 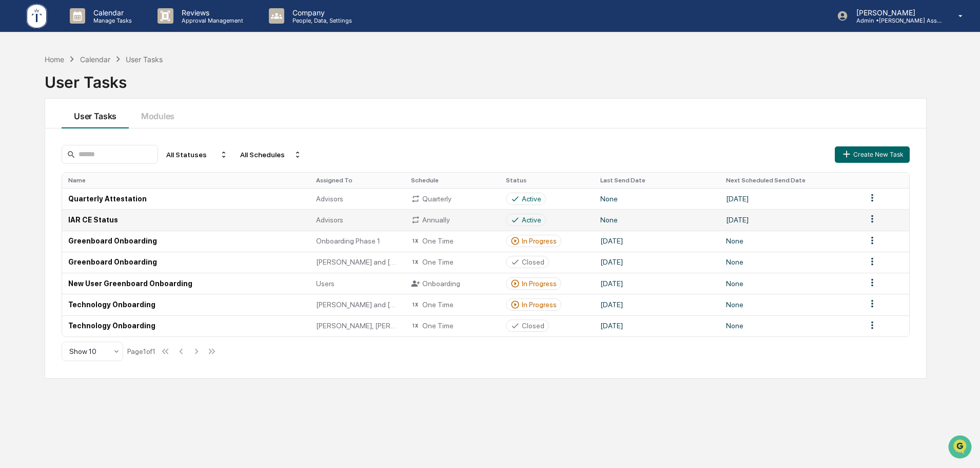 I want to click on button: Create New Task, so click(x=872, y=155).